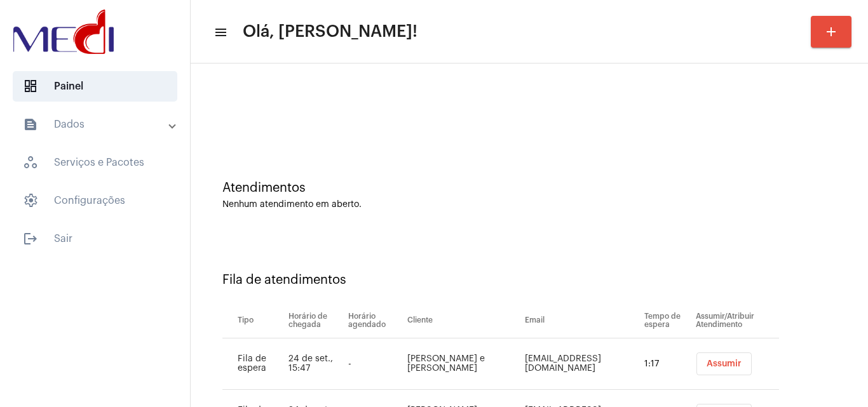  I want to click on th: Horário agendado, so click(374, 320).